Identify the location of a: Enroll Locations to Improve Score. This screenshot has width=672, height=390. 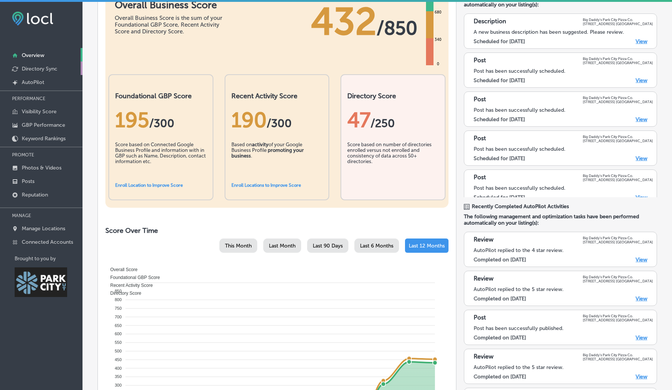
(266, 185).